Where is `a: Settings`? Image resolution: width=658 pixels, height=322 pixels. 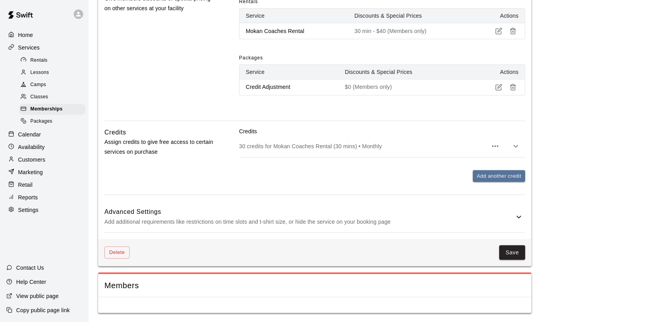 a: Settings is located at coordinates (44, 210).